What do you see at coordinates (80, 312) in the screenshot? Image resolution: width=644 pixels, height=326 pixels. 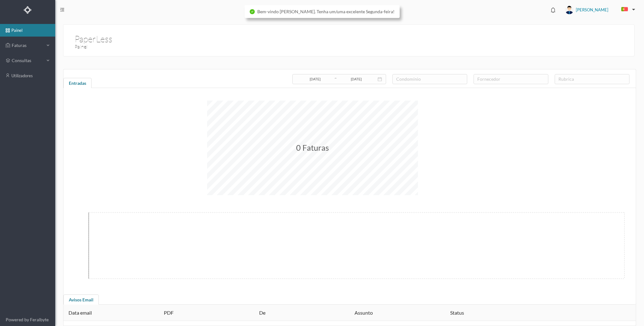 I see `span: Data email` at bounding box center [80, 312].